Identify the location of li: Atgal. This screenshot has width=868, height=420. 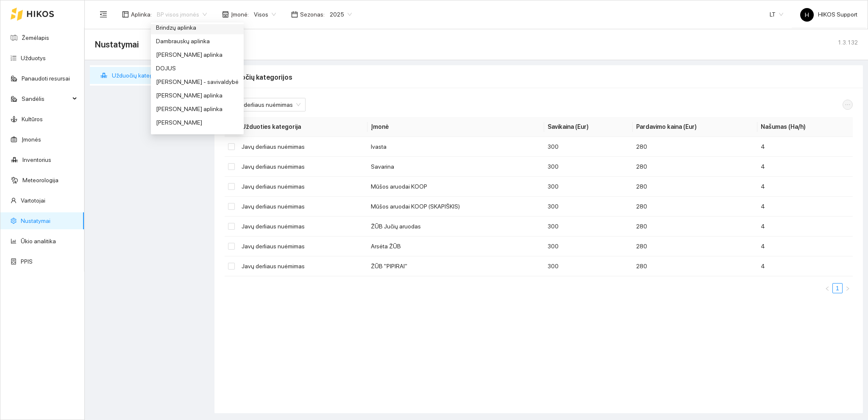
(827, 288).